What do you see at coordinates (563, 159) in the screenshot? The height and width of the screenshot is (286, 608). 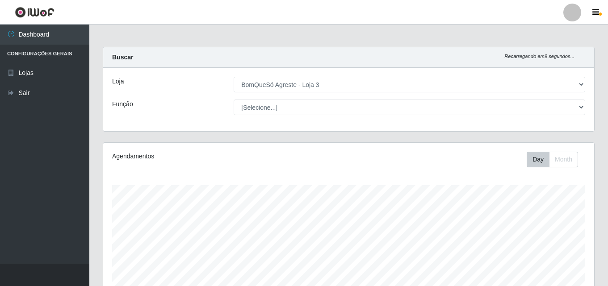 I see `button: Month` at bounding box center [563, 159].